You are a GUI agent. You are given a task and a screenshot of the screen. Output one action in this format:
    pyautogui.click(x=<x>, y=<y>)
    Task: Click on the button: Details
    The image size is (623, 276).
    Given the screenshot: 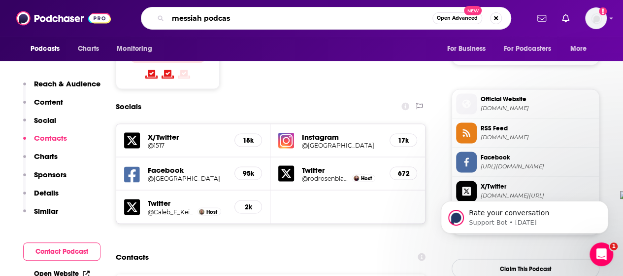 What is the action you would take?
    pyautogui.click(x=41, y=197)
    